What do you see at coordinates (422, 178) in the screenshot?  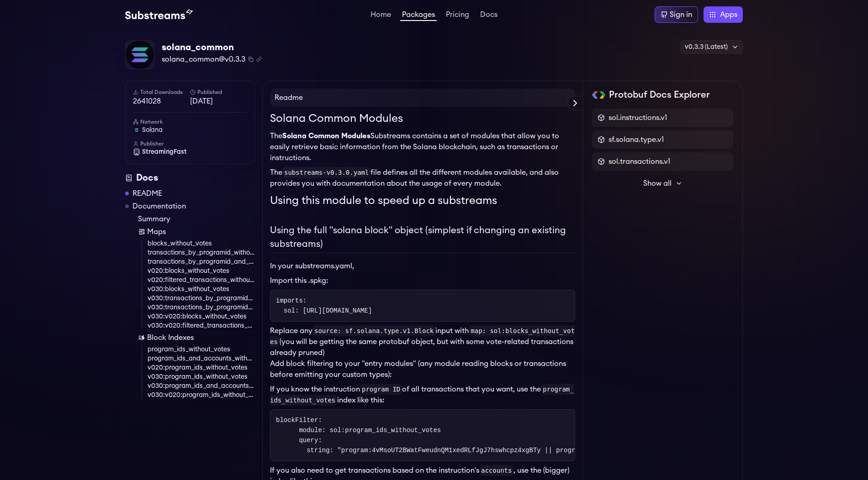 I see `p: The file defines all the different modules available, and also provides you with documentation ab...` at bounding box center [422, 178].